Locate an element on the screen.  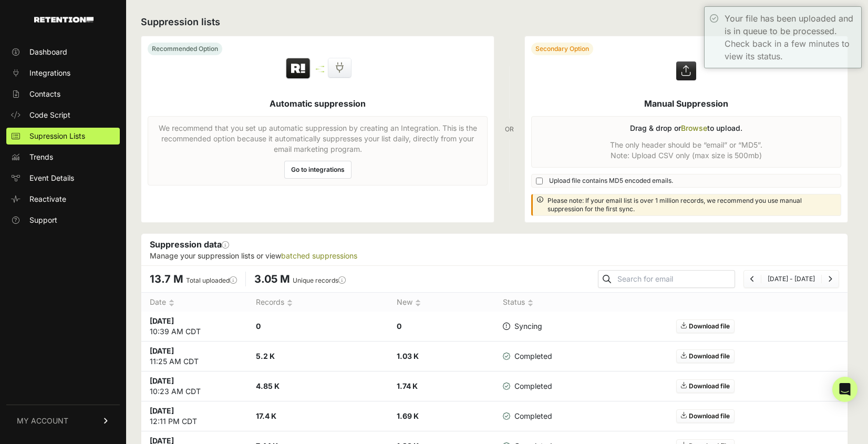
span: Upload file contains MD5 encoded emails. is located at coordinates (611, 181).